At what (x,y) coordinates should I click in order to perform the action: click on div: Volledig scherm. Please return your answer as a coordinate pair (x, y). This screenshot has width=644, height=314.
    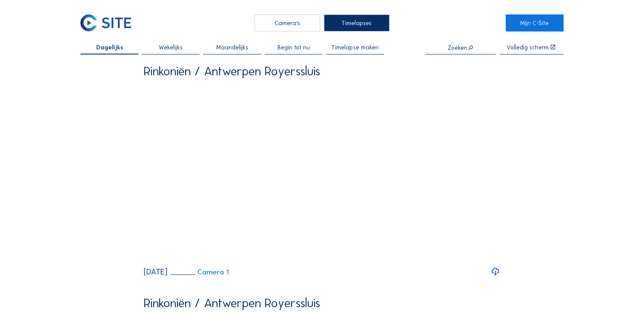
    Looking at the image, I should click on (527, 47).